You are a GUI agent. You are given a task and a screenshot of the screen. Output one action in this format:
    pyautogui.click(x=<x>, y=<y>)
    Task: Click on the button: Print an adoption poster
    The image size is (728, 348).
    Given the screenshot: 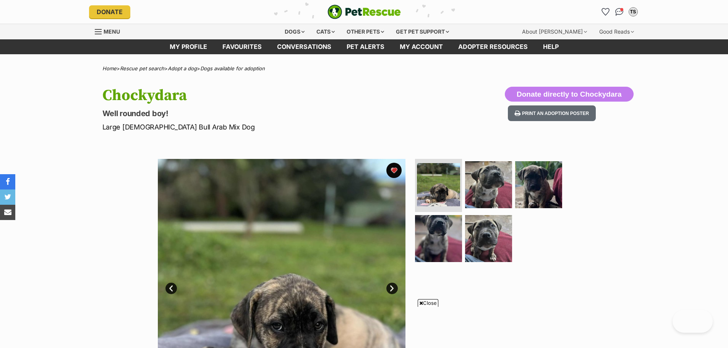 What is the action you would take?
    pyautogui.click(x=551, y=113)
    